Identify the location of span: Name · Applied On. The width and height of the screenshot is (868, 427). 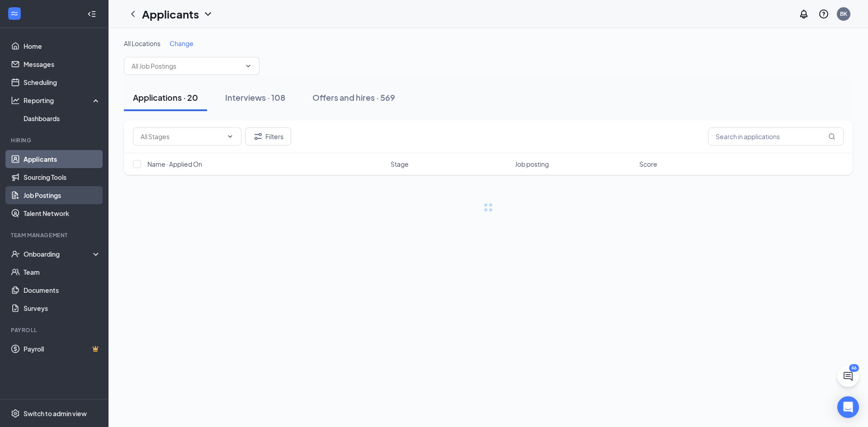
(174, 164).